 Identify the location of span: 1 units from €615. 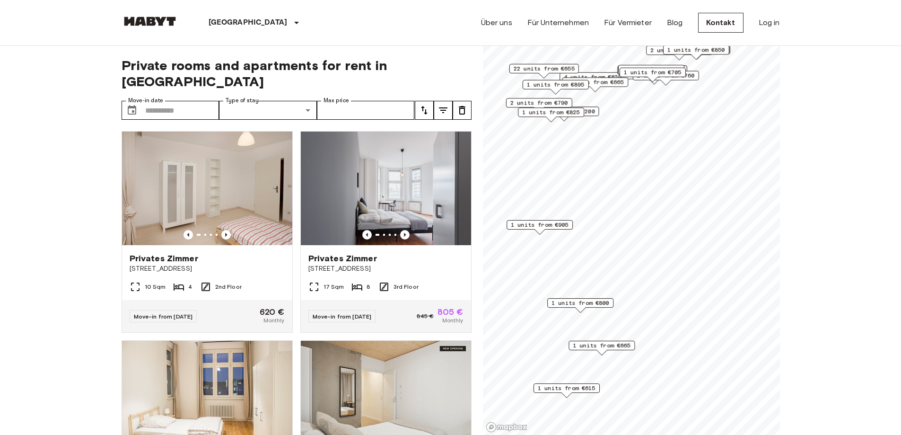
(567, 388).